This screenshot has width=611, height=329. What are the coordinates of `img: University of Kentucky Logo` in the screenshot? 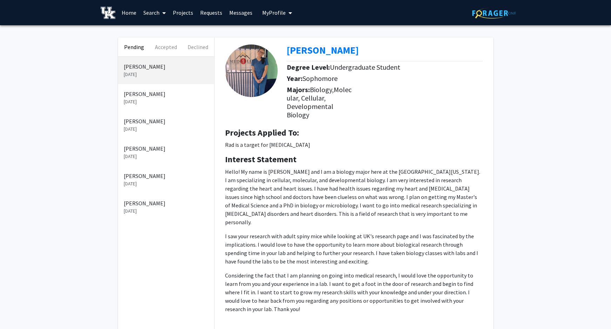 It's located at (108, 13).